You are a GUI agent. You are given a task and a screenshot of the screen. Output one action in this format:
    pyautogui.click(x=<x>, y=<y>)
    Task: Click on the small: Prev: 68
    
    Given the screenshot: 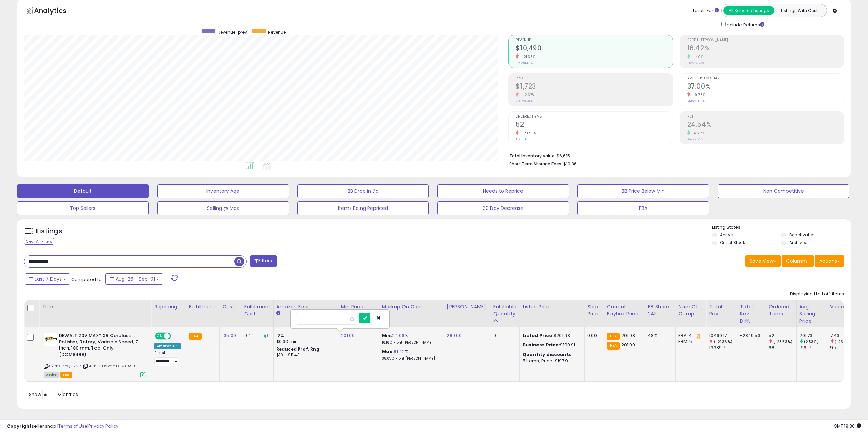 What is the action you would take?
    pyautogui.click(x=521, y=140)
    